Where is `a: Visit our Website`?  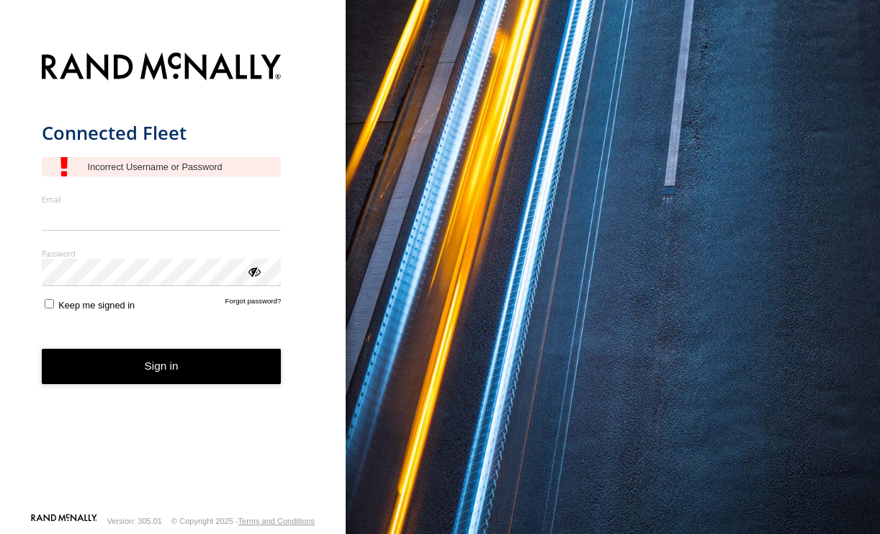 a: Visit our Website is located at coordinates (64, 521).